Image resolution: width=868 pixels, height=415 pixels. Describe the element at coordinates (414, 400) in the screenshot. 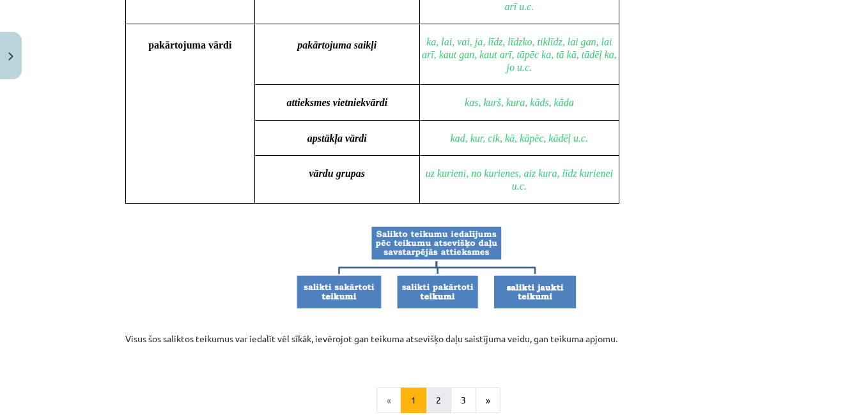

I see `button: 1` at that location.